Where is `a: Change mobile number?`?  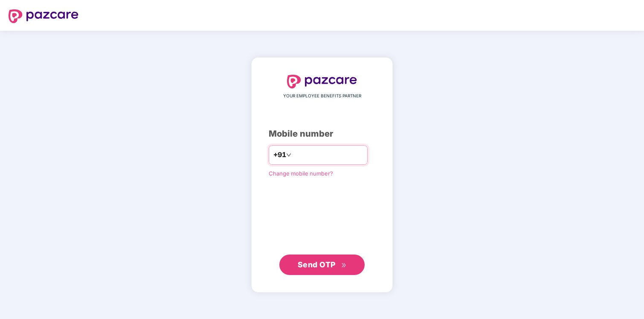
a: Change mobile number? is located at coordinates (301, 173).